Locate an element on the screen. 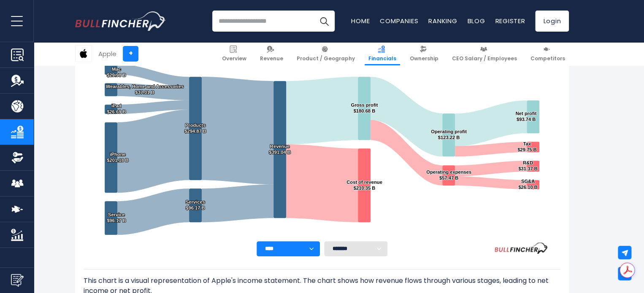 This screenshot has width=644, height=293. text: Gross profit $180.68 B is located at coordinates (364, 108).